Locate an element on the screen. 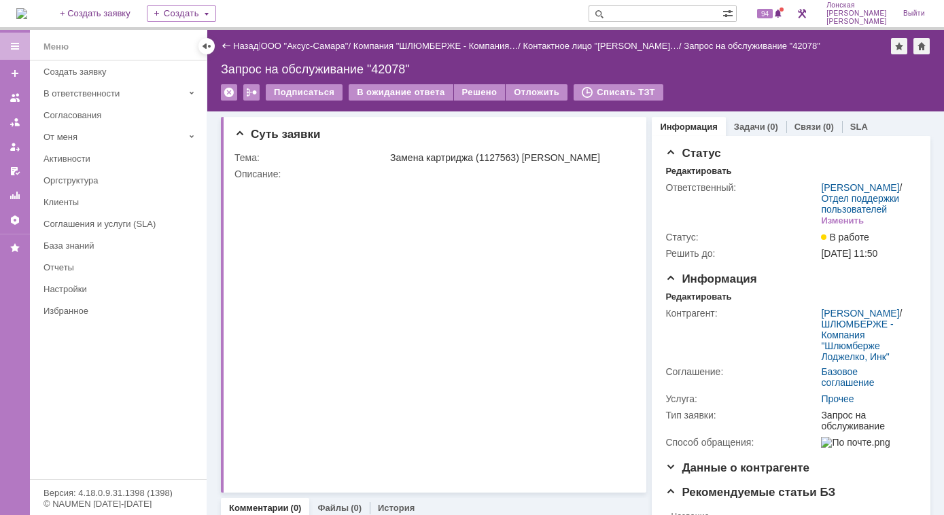 The image size is (944, 515). div: Настройки is located at coordinates (121, 289).